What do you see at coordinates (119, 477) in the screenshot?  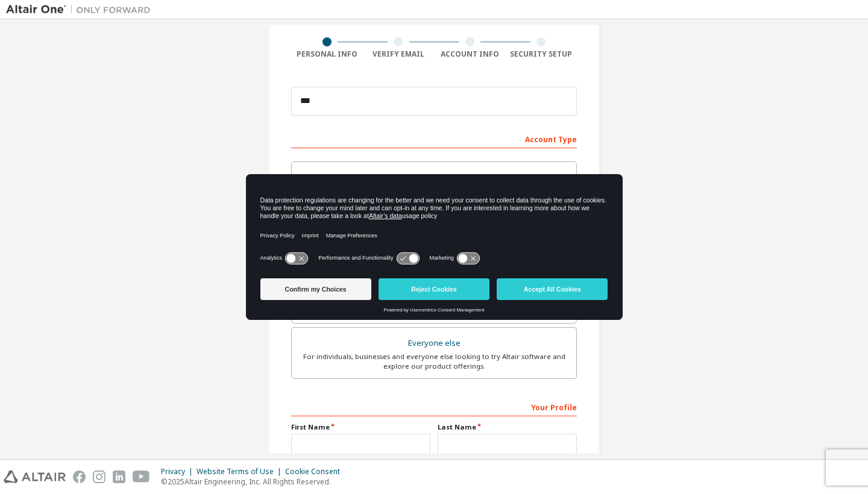 I see `img: linkedin.svg` at bounding box center [119, 477].